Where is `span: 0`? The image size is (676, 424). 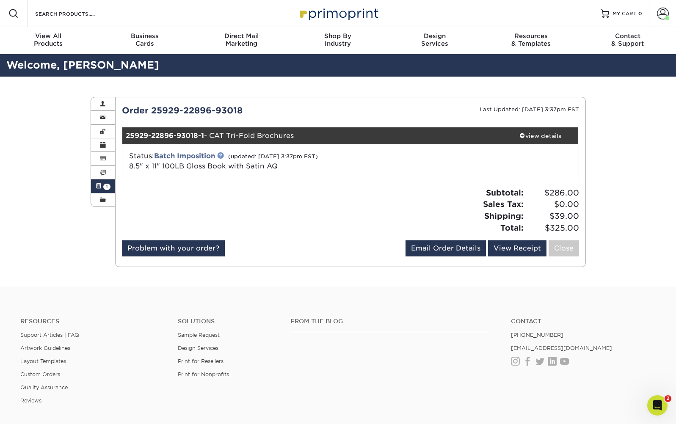 span: 0 is located at coordinates (640, 14).